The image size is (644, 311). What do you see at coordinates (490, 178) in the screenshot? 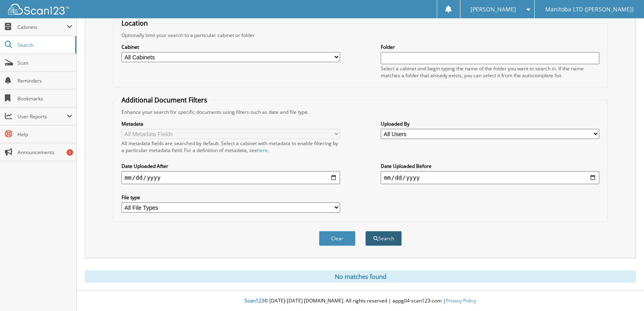
I see `input: end` at bounding box center [490, 178].